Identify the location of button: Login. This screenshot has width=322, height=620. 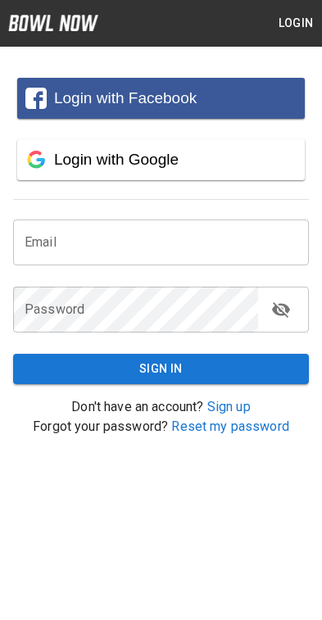
(296, 23).